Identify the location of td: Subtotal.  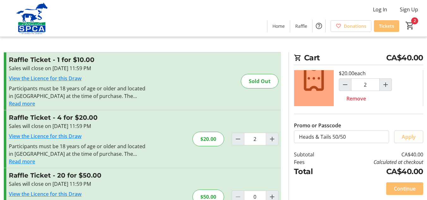
(313, 155).